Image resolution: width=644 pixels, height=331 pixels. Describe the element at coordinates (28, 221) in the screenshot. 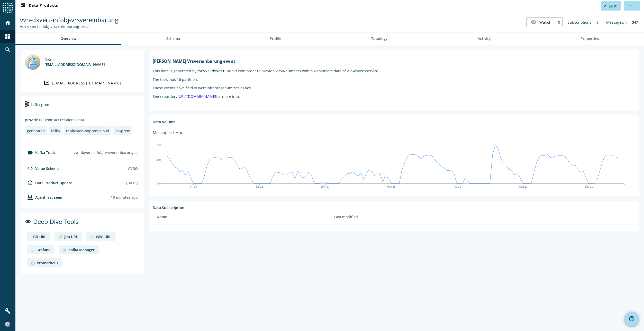

I see `mat-icon: link` at that location.